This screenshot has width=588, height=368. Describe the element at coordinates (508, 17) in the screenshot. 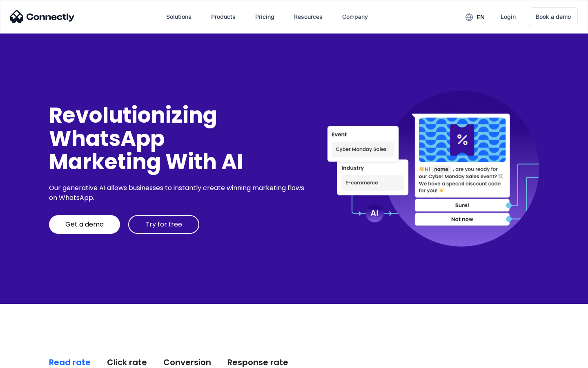

I see `div: Login` at that location.